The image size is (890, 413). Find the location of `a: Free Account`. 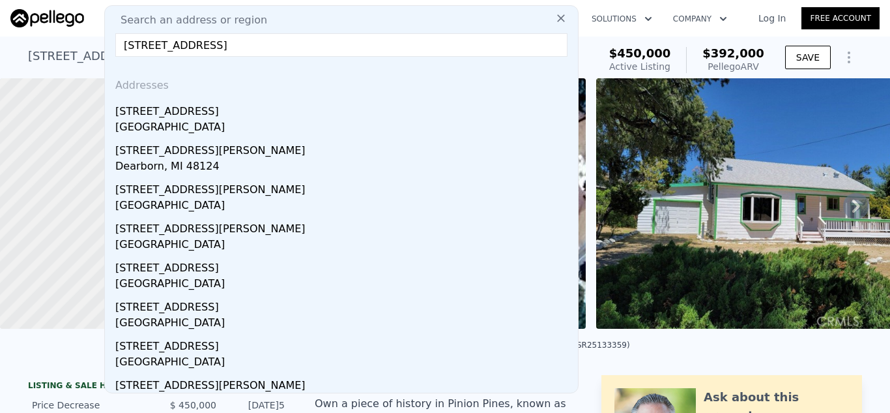

a: Free Account is located at coordinates (841, 18).